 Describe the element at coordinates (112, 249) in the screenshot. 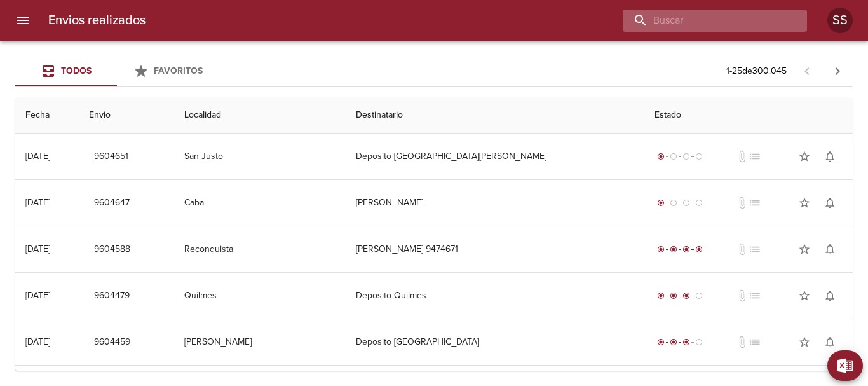

I see `button: 9604588` at that location.